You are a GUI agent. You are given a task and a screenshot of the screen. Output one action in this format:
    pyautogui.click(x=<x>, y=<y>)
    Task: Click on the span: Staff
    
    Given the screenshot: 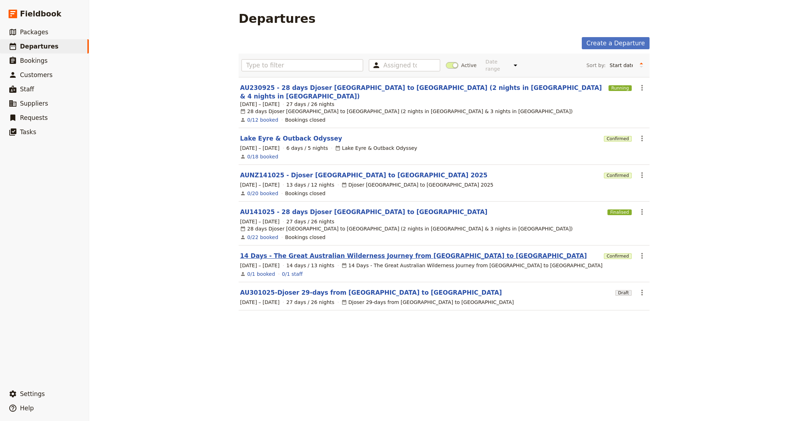 What is the action you would take?
    pyautogui.click(x=27, y=89)
    